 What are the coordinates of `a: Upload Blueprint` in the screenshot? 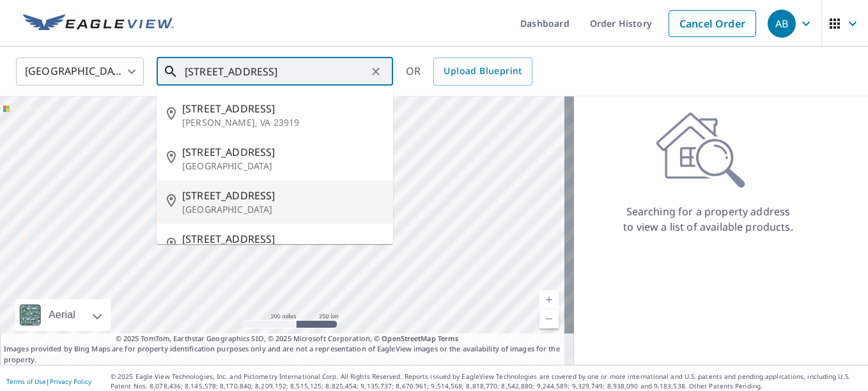 It's located at (482, 72).